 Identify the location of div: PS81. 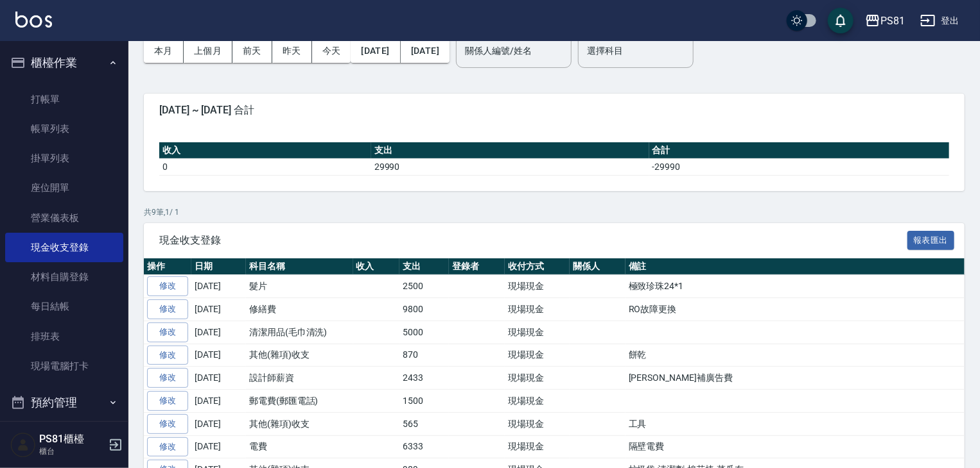
(892, 21).